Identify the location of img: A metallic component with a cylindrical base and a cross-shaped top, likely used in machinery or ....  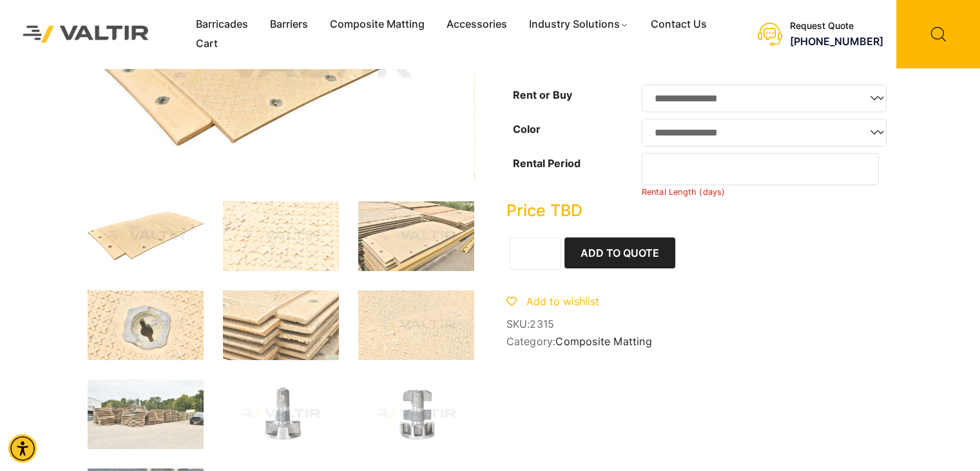
(416, 414).